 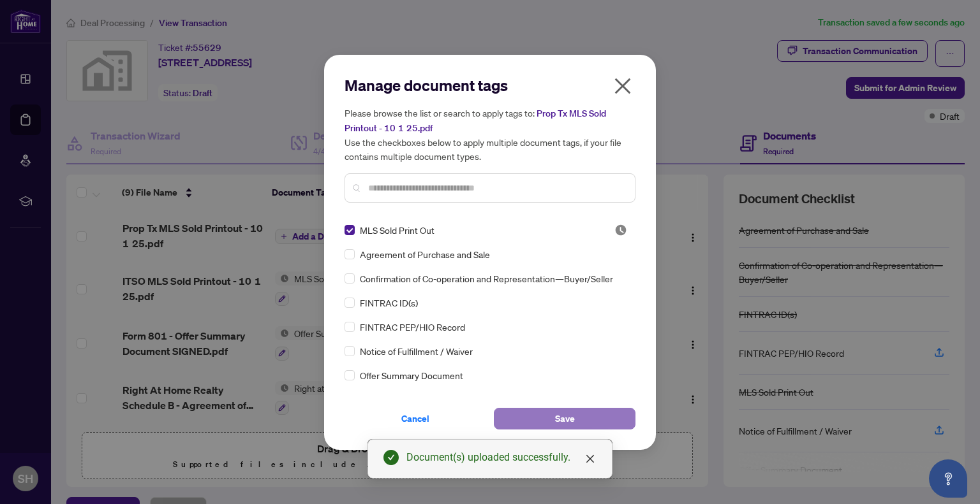 I want to click on span: Confirmation of Co-operation and Representation—Buyer/Seller, so click(x=486, y=278).